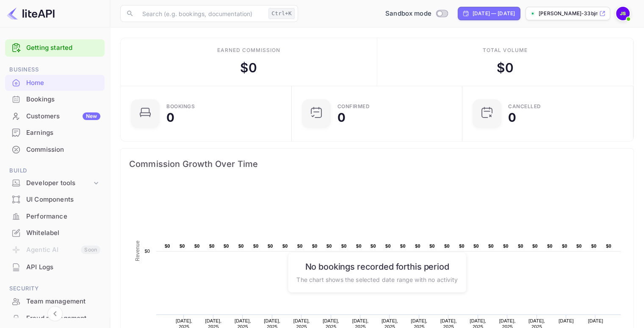 This screenshot has width=644, height=328. What do you see at coordinates (55, 314) in the screenshot?
I see `button: Collapse navigation` at bounding box center [55, 314].